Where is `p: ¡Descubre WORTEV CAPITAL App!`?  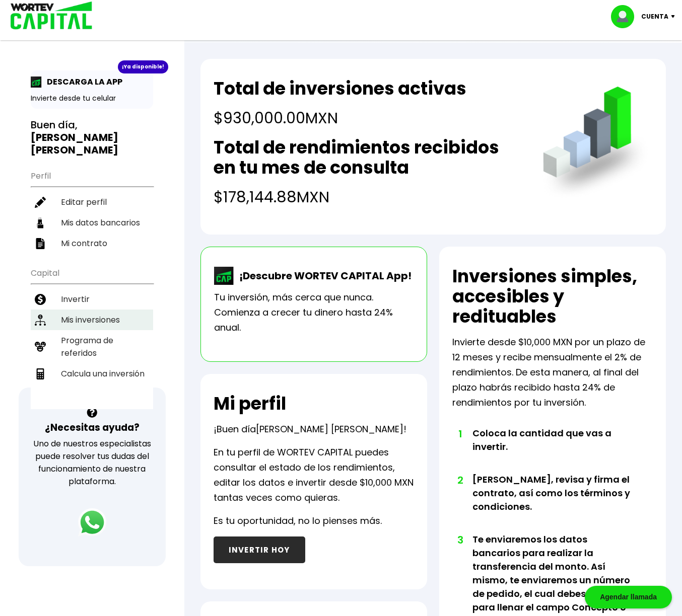 p: ¡Descubre WORTEV CAPITAL App! is located at coordinates (323, 276).